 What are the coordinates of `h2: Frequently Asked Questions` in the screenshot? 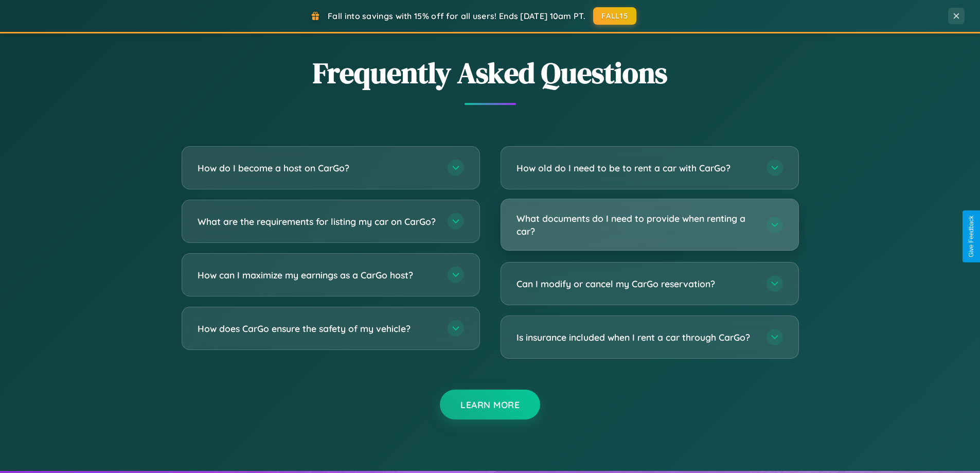 It's located at (490, 73).